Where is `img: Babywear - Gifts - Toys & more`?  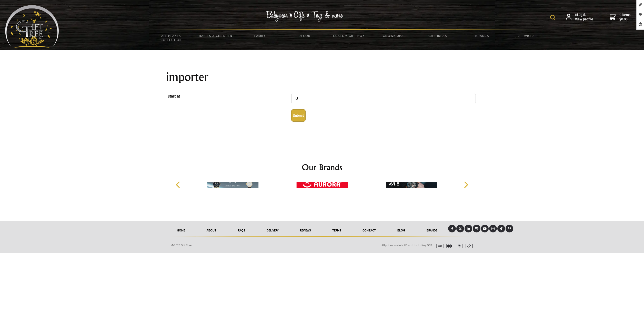 img: Babywear - Gifts - Toys & more is located at coordinates (304, 16).